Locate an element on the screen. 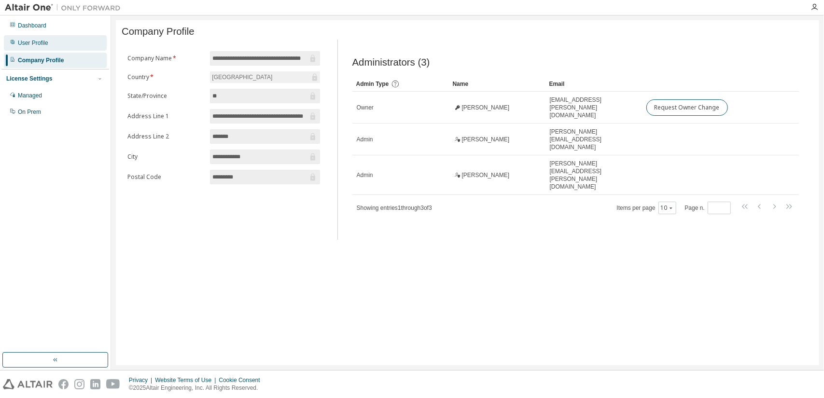  span: Administrators (3) is located at coordinates (391, 62).